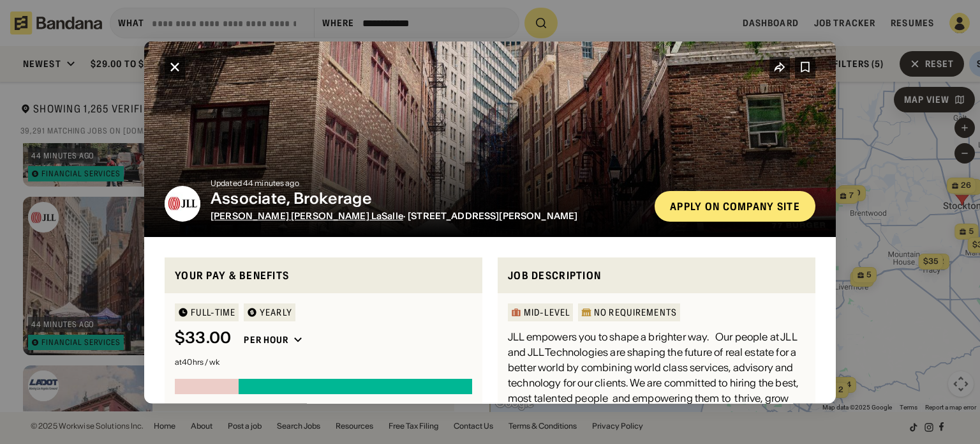 This screenshot has width=980, height=444. Describe the element at coordinates (428, 183) in the screenshot. I see `div: Updated 44 minutes ago` at that location.